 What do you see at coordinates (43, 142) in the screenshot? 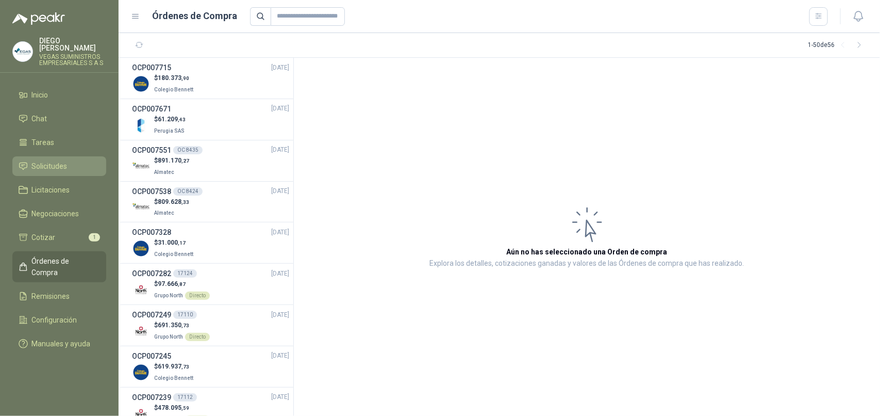
I see `span: Tareas` at bounding box center [43, 142].